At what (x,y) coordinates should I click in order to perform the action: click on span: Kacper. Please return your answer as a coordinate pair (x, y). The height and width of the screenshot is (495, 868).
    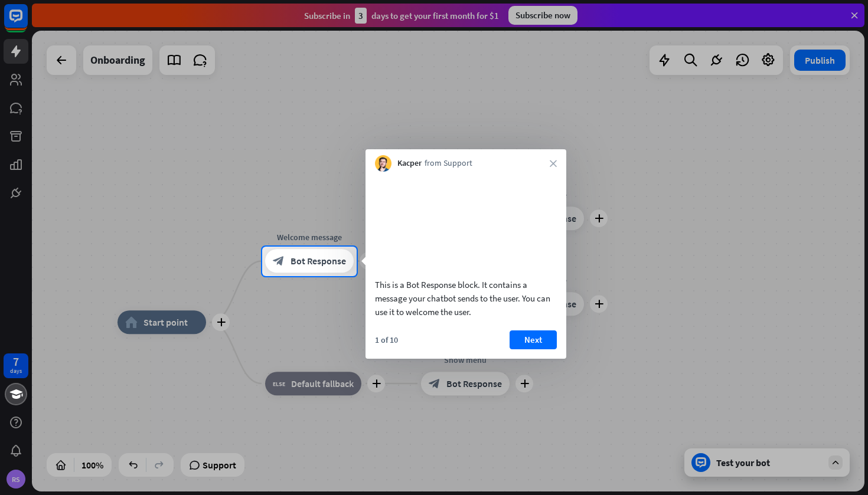
    Looking at the image, I should click on (410, 163).